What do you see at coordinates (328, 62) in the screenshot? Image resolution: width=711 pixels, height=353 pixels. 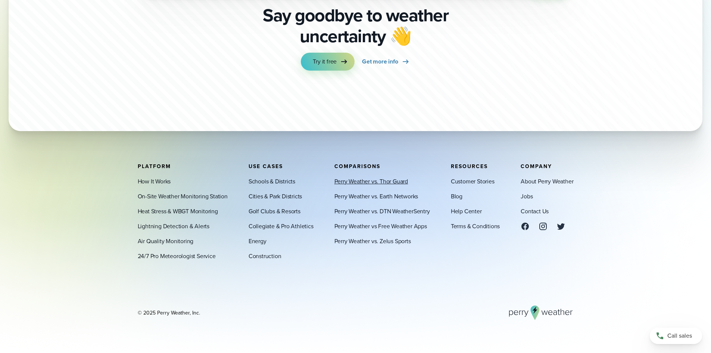 I see `a: Try it free` at bounding box center [328, 62].